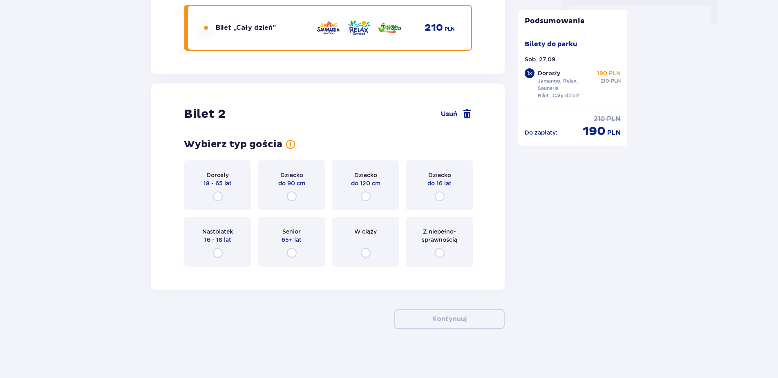 The width and height of the screenshot is (778, 378). What do you see at coordinates (366, 183) in the screenshot?
I see `p: do 120 cm` at bounding box center [366, 183].